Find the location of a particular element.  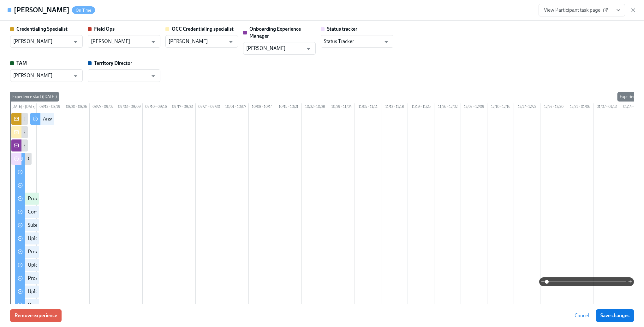

button: View task page is located at coordinates (619, 10).